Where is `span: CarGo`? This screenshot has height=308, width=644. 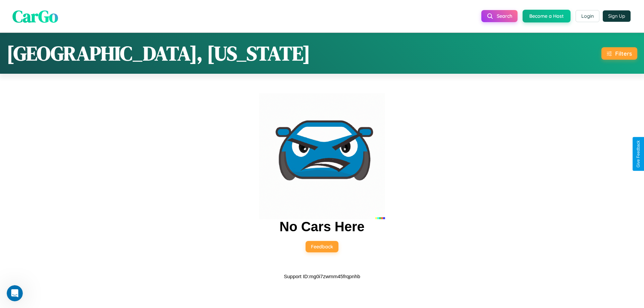
span: CarGo is located at coordinates (35, 16).